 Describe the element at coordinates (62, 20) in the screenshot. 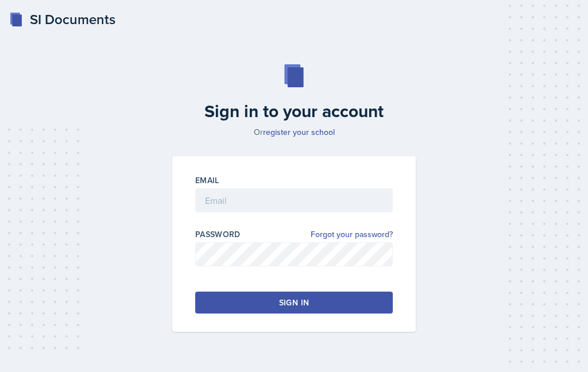

I see `a: SI Documents` at that location.